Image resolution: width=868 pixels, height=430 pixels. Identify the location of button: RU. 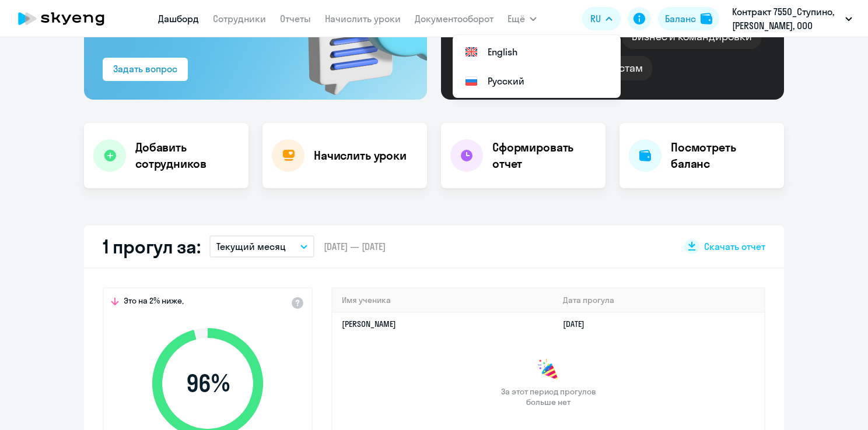
(601, 19).